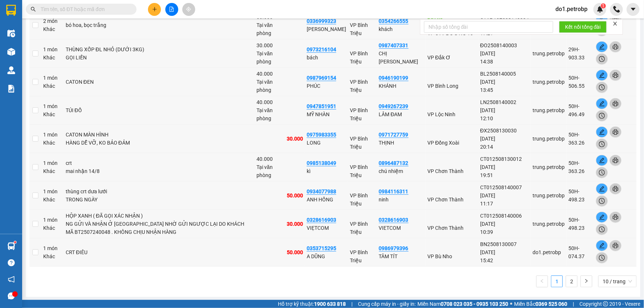 The image size is (644, 308). Describe the element at coordinates (615, 24) in the screenshot. I see `span: close` at that location.